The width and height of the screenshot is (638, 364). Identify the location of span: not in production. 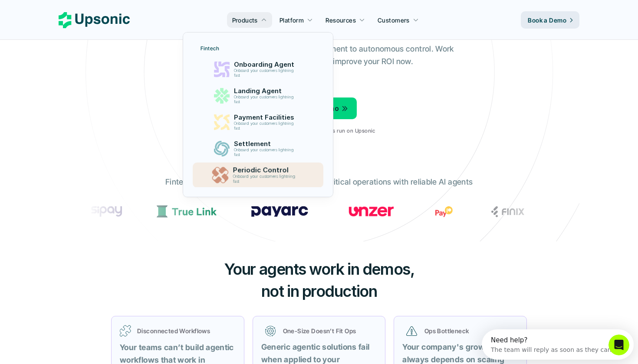
(319, 291).